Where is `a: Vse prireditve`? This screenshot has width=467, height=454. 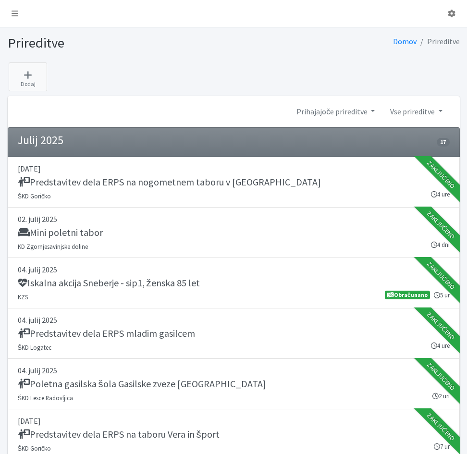
a: Vse prireditve is located at coordinates (416, 112).